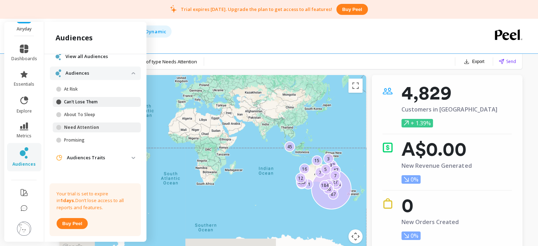 The image size is (538, 246). What do you see at coordinates (98, 73) in the screenshot?
I see `p: Audiences` at bounding box center [98, 73].